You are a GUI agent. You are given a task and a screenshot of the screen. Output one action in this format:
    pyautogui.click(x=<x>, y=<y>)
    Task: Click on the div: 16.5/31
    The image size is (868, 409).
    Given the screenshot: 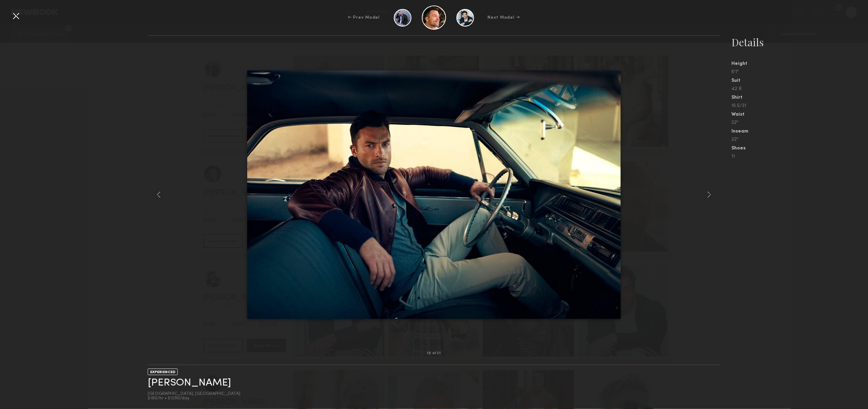 What is the action you would take?
    pyautogui.click(x=799, y=106)
    